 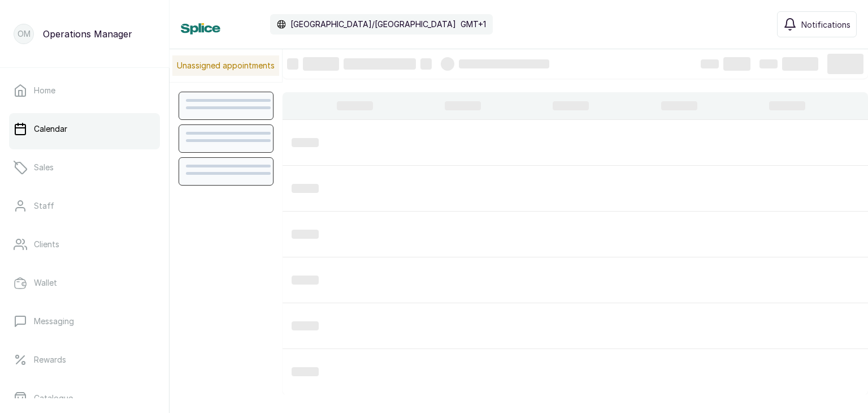 What do you see at coordinates (45, 283) in the screenshot?
I see `p: Wallet` at bounding box center [45, 283].